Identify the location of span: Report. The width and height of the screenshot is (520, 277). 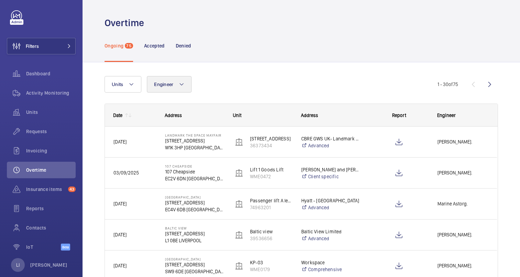
(399, 115).